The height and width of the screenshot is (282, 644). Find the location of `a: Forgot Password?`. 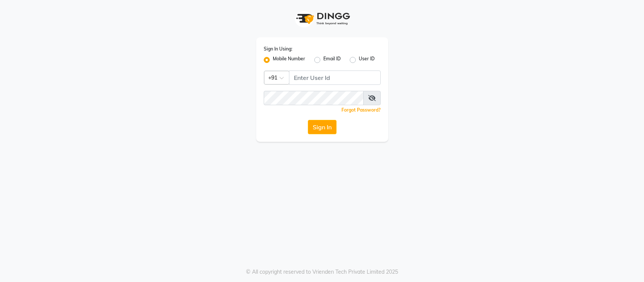

a: Forgot Password? is located at coordinates (361, 110).